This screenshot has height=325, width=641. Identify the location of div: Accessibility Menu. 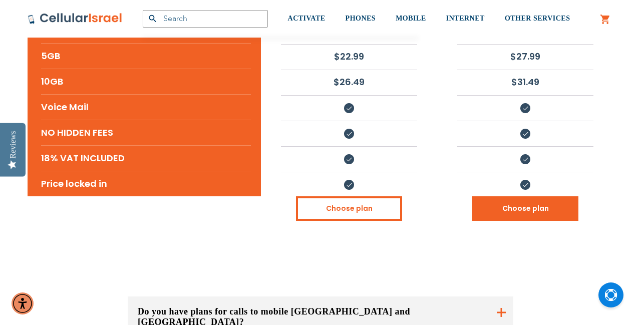
(23, 304).